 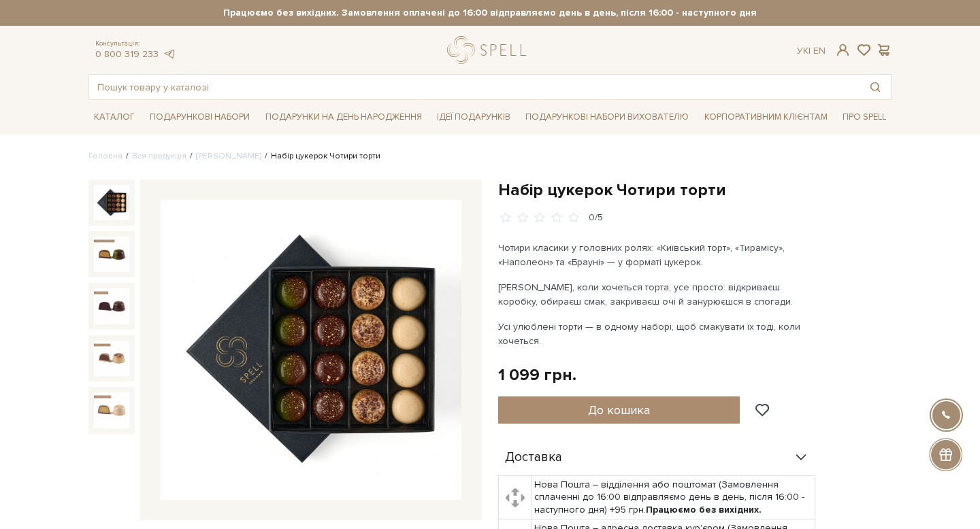 What do you see at coordinates (618, 410) in the screenshot?
I see `button: До кошика` at bounding box center [618, 410].